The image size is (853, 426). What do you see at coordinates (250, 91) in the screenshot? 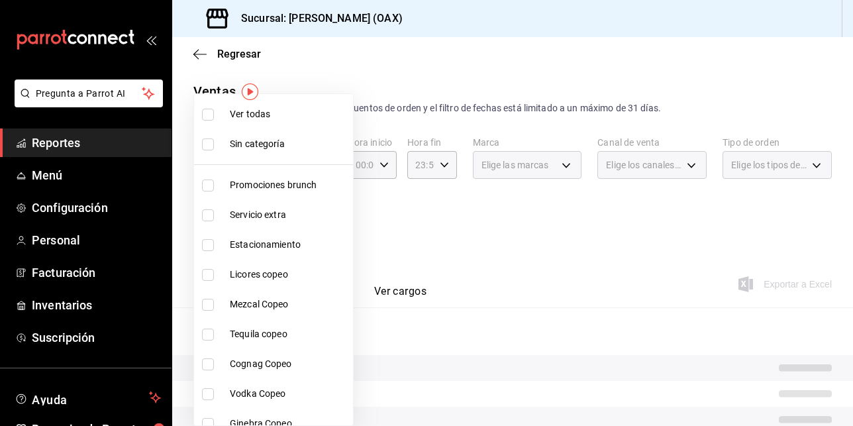
I see `img: Tooltip marker` at bounding box center [250, 91].